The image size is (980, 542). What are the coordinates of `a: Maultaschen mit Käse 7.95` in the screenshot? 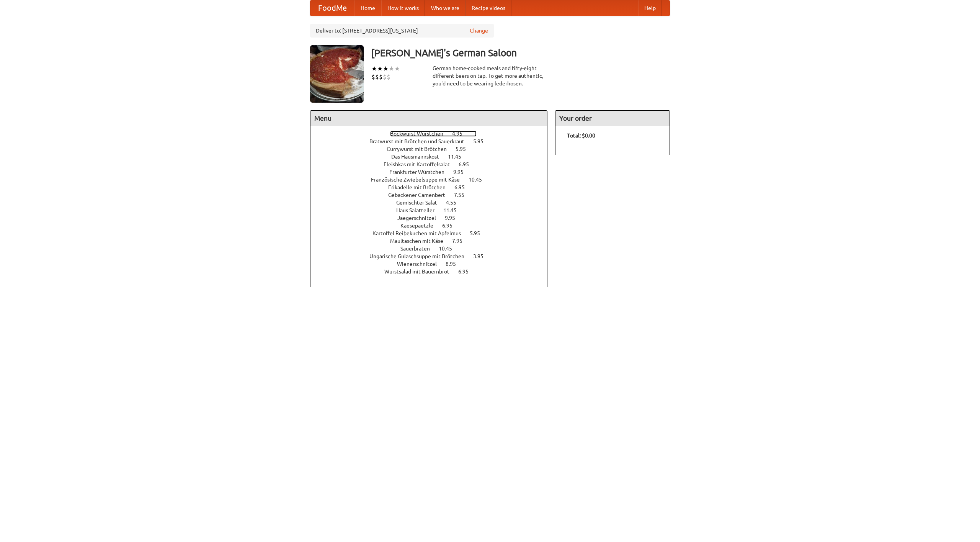 It's located at (434, 241).